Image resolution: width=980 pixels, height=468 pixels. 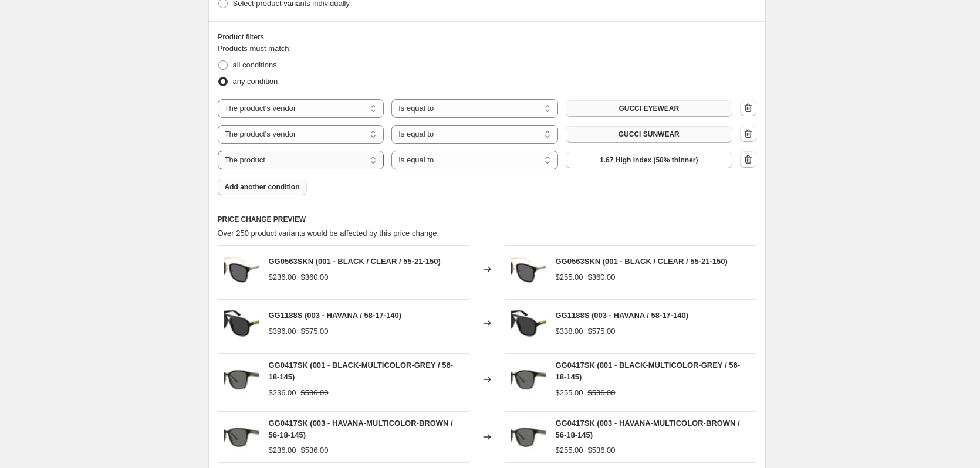 I want to click on span: 1.67 High Index (50% thinner), so click(x=648, y=160).